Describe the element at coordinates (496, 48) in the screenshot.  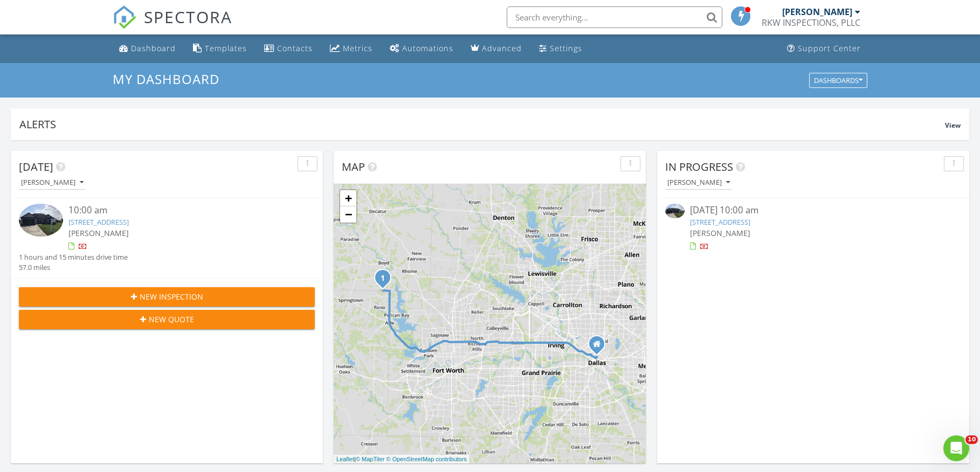
I see `a: Advanced` at that location.